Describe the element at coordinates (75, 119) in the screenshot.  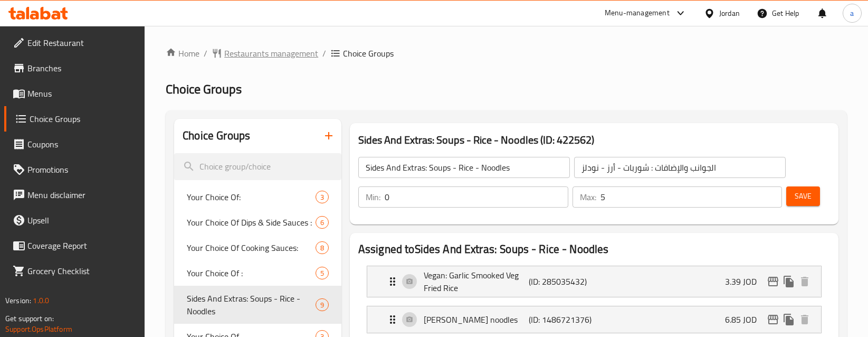
I see `a: Choice Groups` at that location.